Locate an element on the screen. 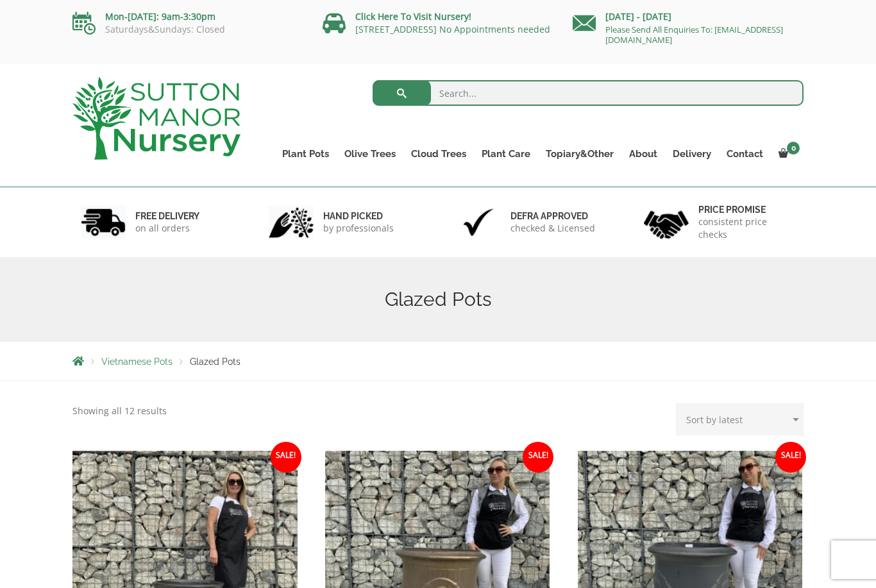 The image size is (876, 588). a: Delivery is located at coordinates (692, 154).